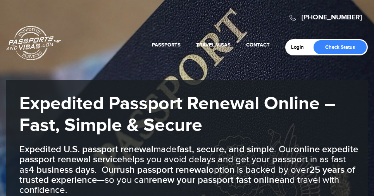 This screenshot has height=196, width=374. What do you see at coordinates (225, 149) in the screenshot?
I see `b: fast, secure, and simple` at bounding box center [225, 149].